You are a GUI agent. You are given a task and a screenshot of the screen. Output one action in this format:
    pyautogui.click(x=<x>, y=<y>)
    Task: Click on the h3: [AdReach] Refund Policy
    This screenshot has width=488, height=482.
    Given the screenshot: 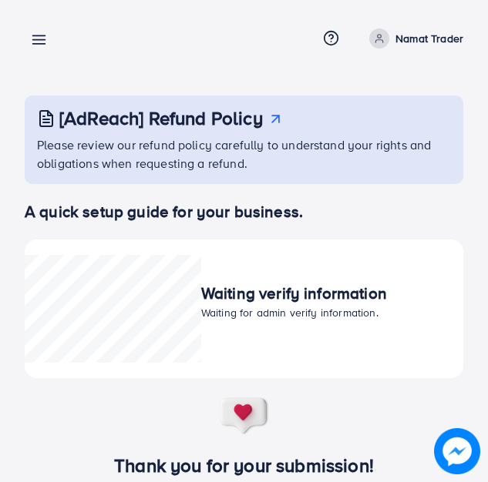 What is the action you would take?
    pyautogui.click(x=161, y=118)
    